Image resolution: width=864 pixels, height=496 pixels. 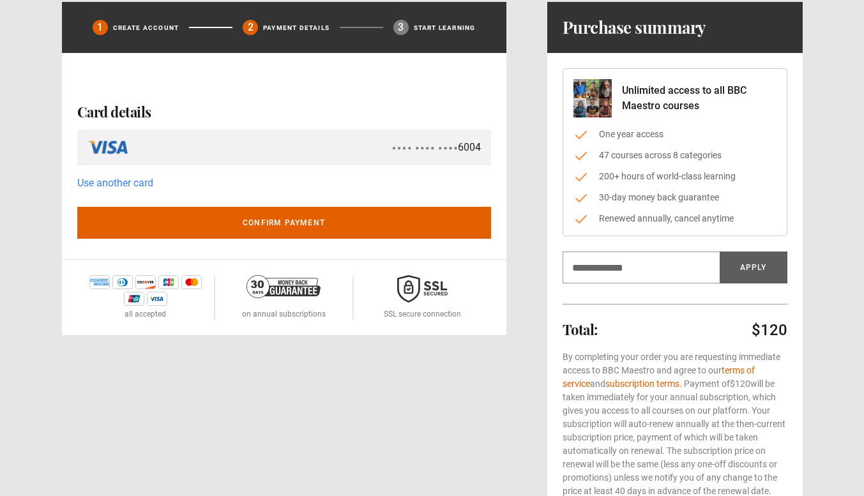 What do you see at coordinates (284, 314) in the screenshot?
I see `p: on annual subscriptions` at bounding box center [284, 314].